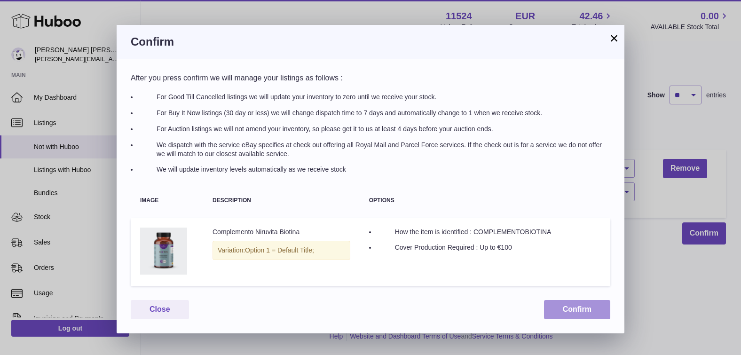  Describe the element at coordinates (485, 200) in the screenshot. I see `th: Options` at that location.